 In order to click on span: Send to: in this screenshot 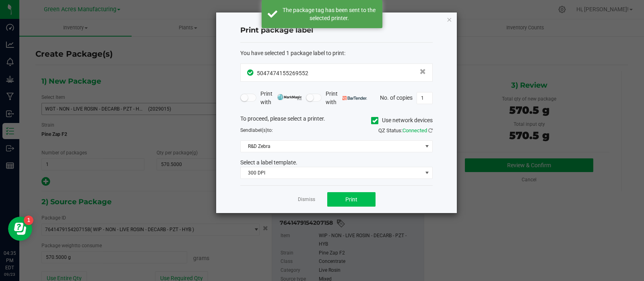, I will do `click(257, 130)`.